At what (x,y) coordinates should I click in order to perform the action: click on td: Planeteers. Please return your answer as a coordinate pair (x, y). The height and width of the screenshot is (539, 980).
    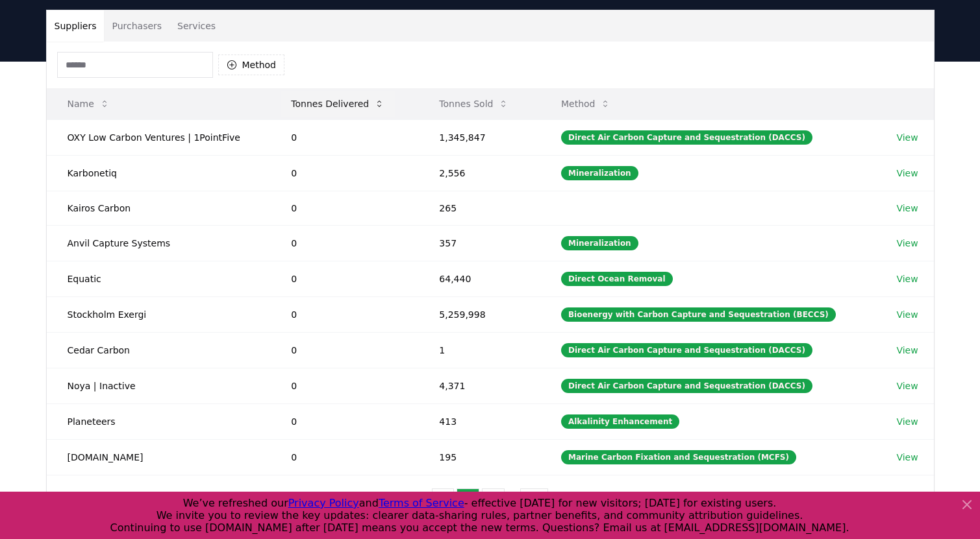
    Looking at the image, I should click on (158, 421).